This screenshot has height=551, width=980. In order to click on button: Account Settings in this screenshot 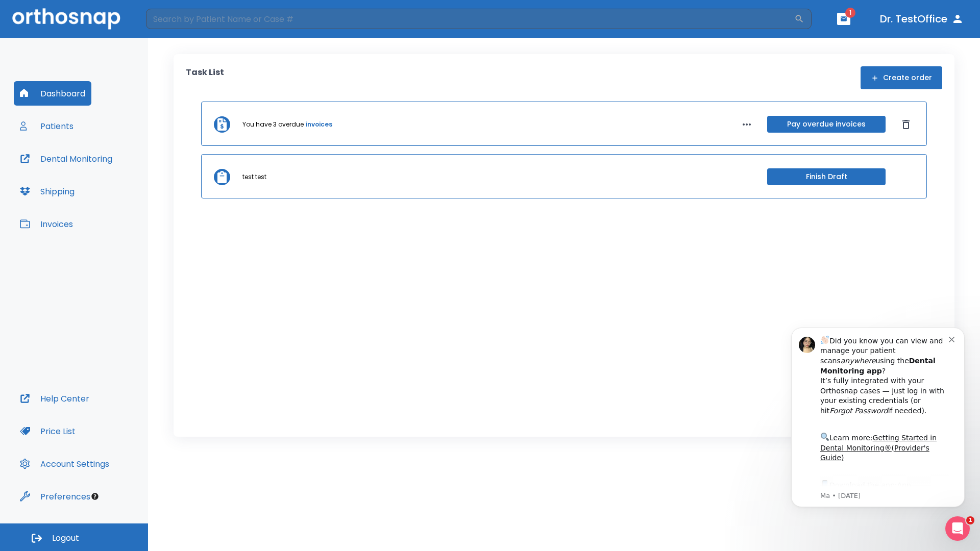, I will do `click(64, 464)`.